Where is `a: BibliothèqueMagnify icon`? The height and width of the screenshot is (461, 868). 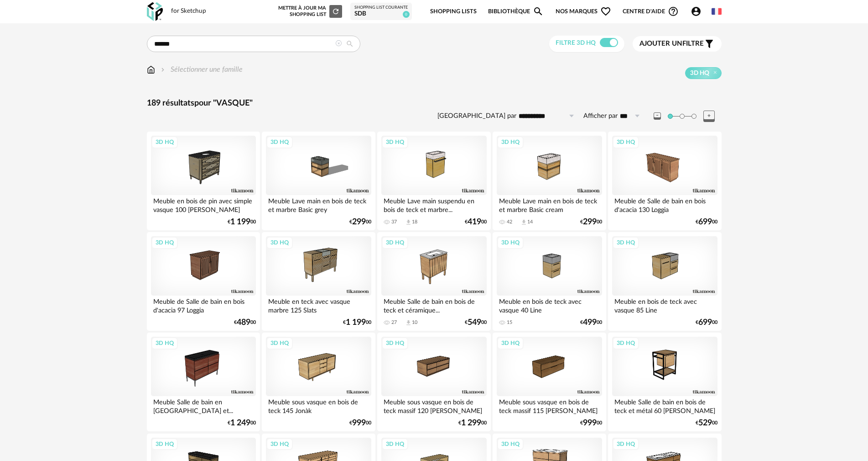 a: BibliothèqueMagnify icon is located at coordinates (516, 12).